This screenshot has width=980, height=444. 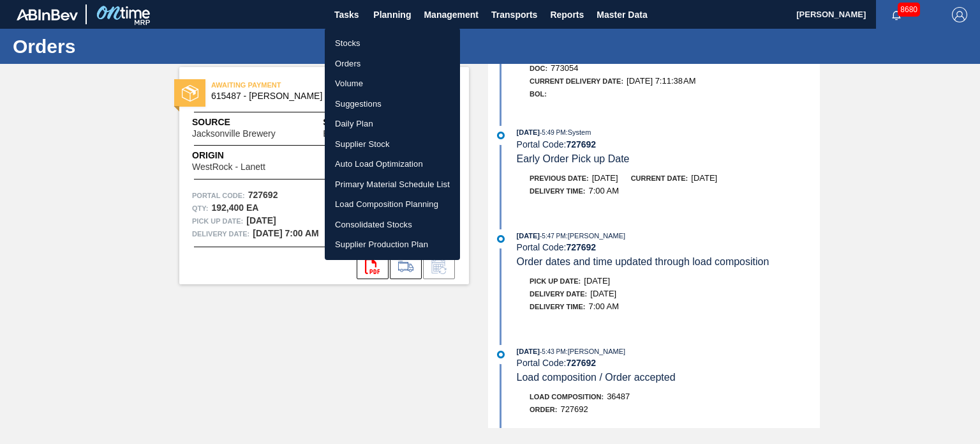 I want to click on a: Supplier Production Plan, so click(x=392, y=244).